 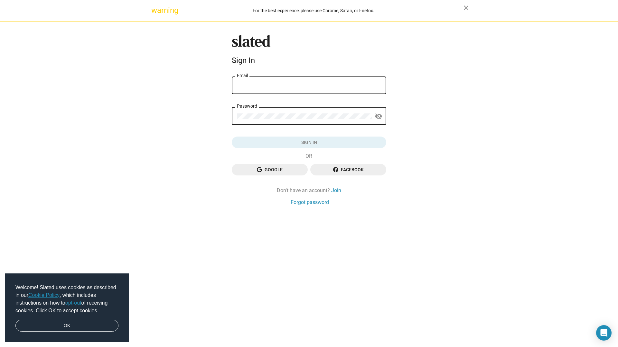 I want to click on button: Facebook, so click(x=348, y=170).